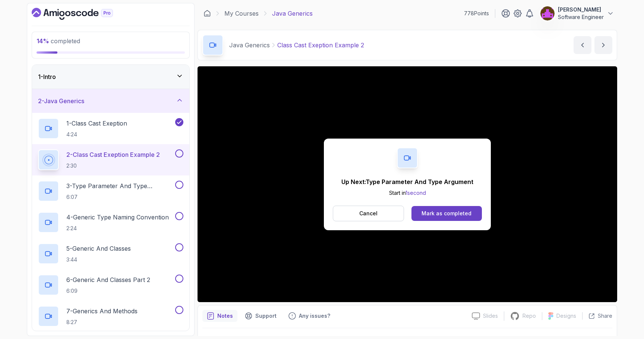  Describe the element at coordinates (260, 316) in the screenshot. I see `button: Support button` at that location.